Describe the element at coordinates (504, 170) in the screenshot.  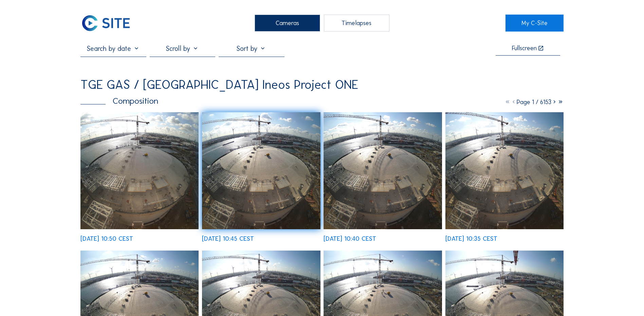
I see `img: image_53009091` at that location.